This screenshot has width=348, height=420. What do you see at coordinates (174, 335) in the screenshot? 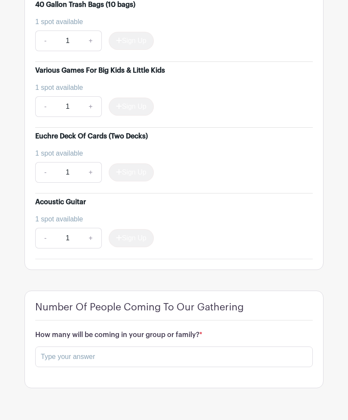
I see `h6: How many will be coming in your group or family?` at bounding box center [174, 335].